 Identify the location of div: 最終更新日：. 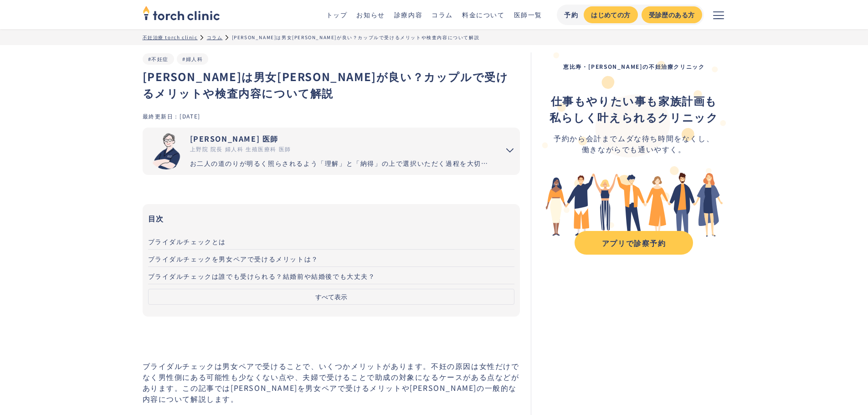
(162, 116).